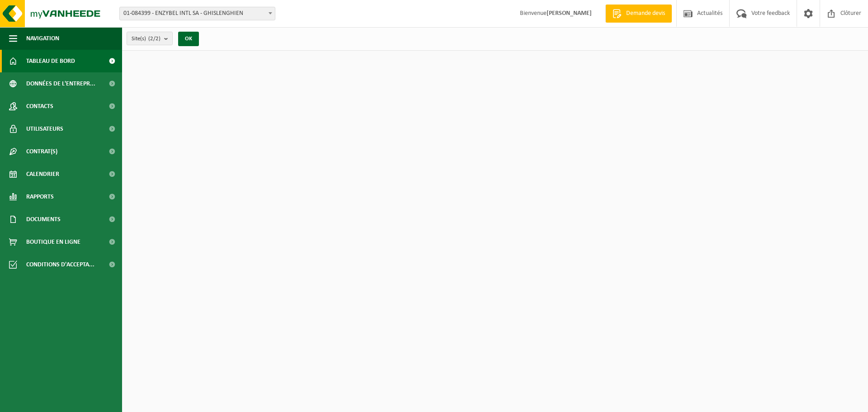 Image resolution: width=868 pixels, height=412 pixels. Describe the element at coordinates (40, 106) in the screenshot. I see `span: Contacts` at that location.